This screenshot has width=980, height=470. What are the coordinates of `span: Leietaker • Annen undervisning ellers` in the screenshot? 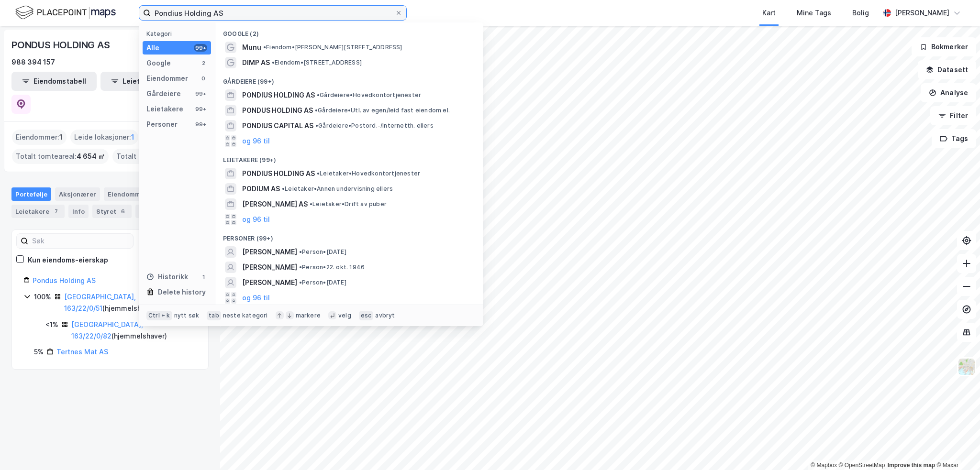 It's located at (338, 189).